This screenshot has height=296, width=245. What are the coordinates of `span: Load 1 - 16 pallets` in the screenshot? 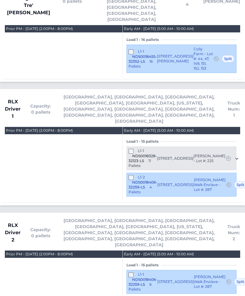 It's located at (144, 40).